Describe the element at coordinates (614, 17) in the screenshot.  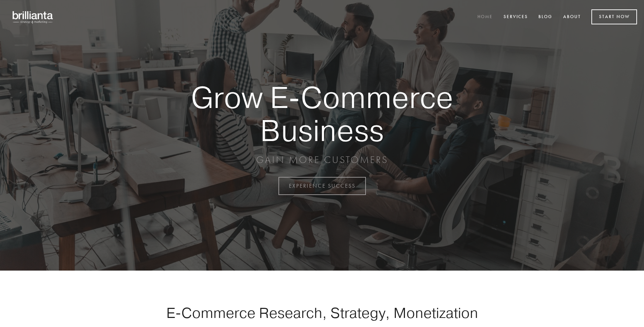
I see `a: Start Now` at that location.